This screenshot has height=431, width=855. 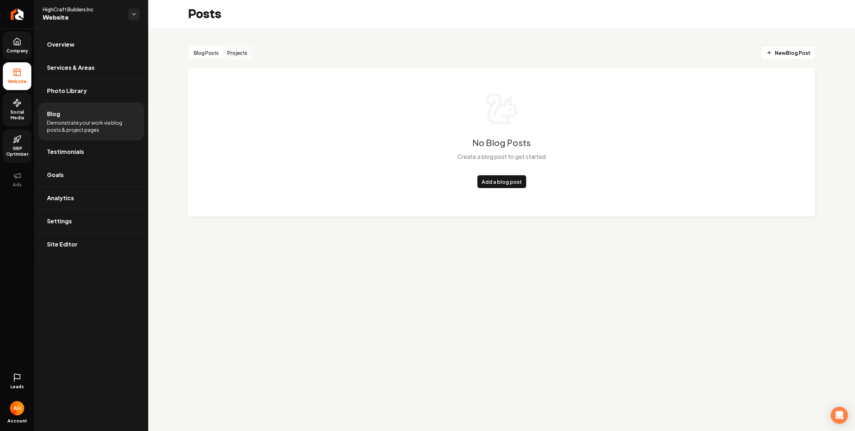 What do you see at coordinates (91, 68) in the screenshot?
I see `a: Services & Areas` at bounding box center [91, 68].